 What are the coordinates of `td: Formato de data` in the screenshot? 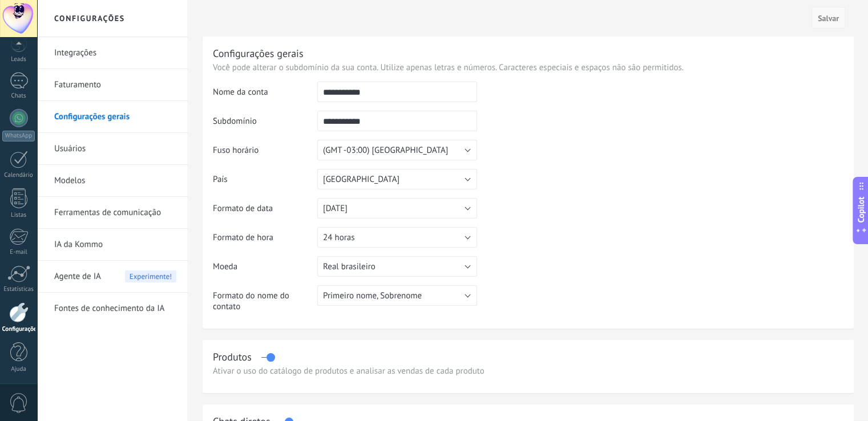 It's located at (265, 213).